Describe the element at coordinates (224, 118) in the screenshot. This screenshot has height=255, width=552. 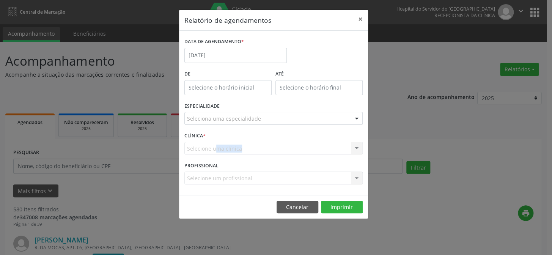
I see `span: Seleciona uma especialidade` at that location.